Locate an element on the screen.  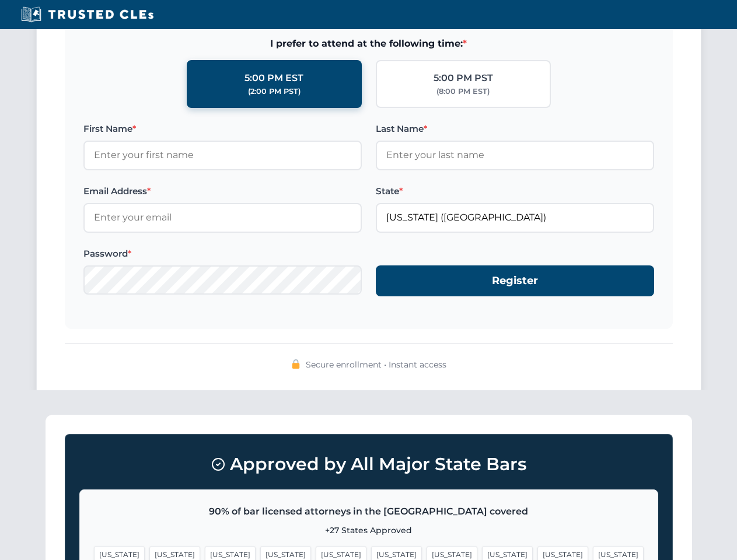
h3: Approved by All Major State Bars is located at coordinates (368, 464).